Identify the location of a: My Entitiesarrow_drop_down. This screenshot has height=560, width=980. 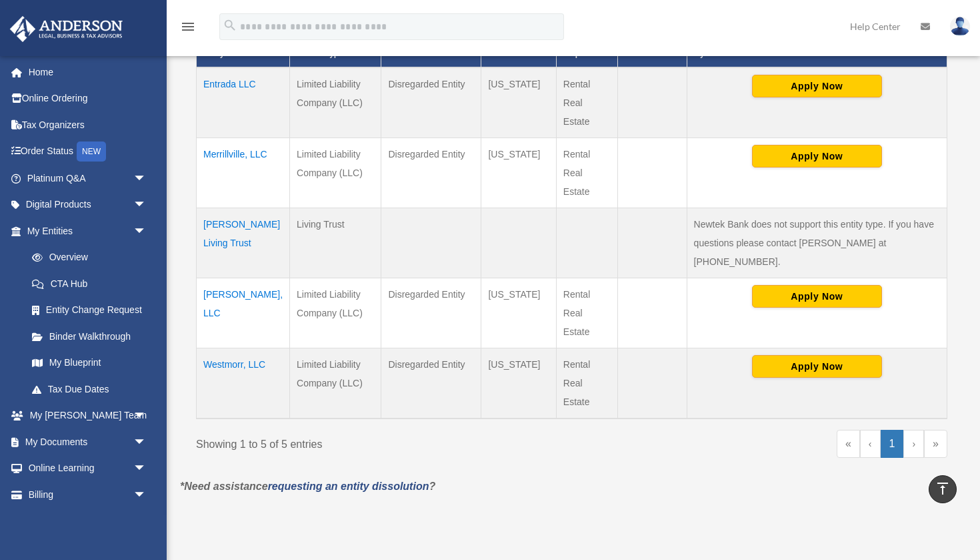
(85, 231).